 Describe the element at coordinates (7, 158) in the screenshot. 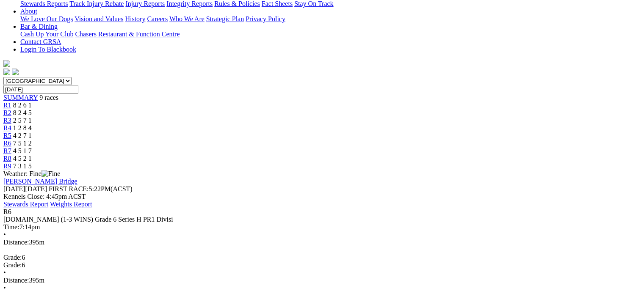

I see `a: R8` at that location.